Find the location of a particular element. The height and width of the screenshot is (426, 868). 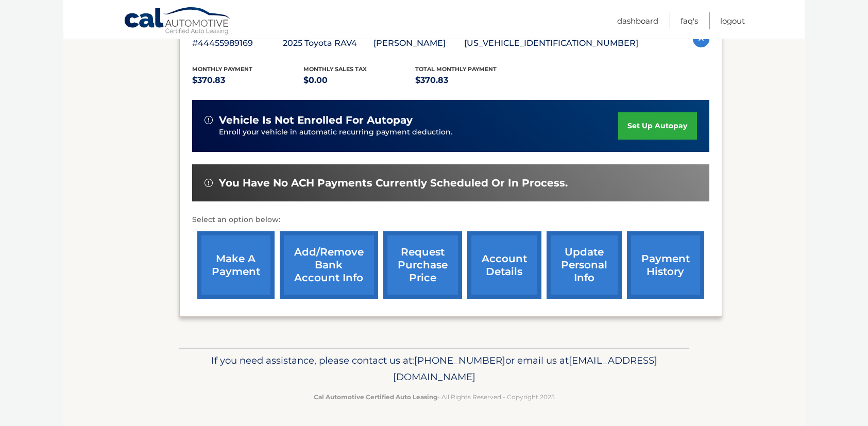

p: Select an option below: is located at coordinates (451, 220).